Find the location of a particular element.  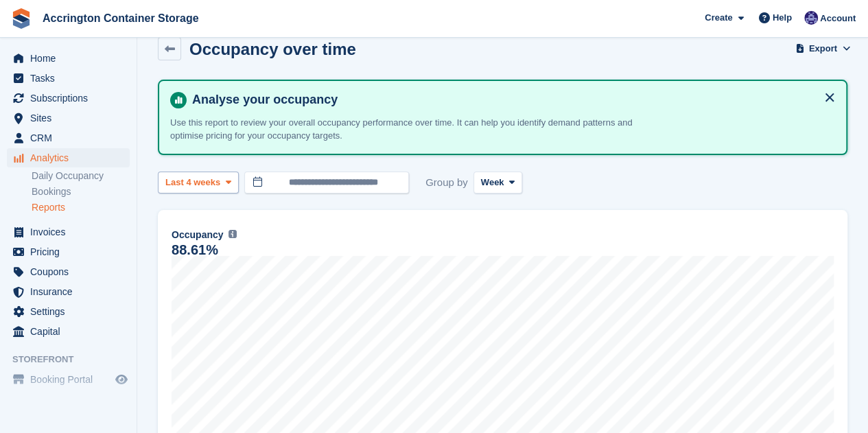

a: Preview store is located at coordinates (121, 380).